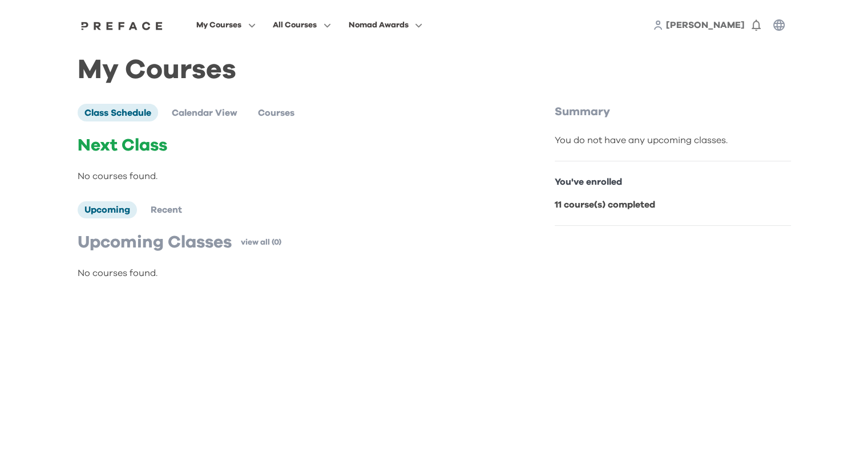  What do you see at coordinates (226, 25) in the screenshot?
I see `button: My Courses` at bounding box center [226, 25].